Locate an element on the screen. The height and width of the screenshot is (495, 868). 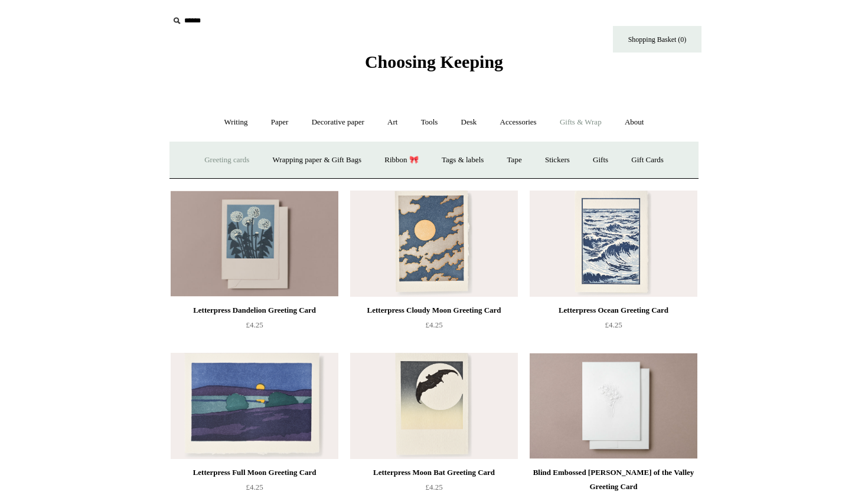
a: Letterpress Dandelion Greeting Card £4.25 is located at coordinates (254, 328).